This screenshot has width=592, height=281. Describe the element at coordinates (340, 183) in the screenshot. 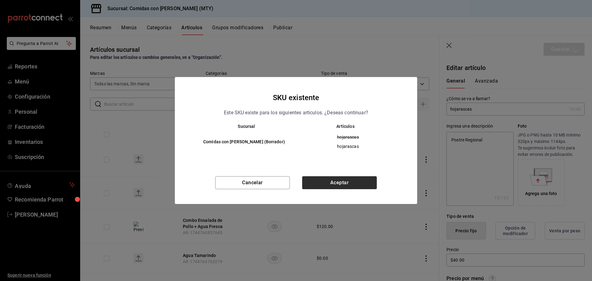

I see `button: Aceptar` at that location.